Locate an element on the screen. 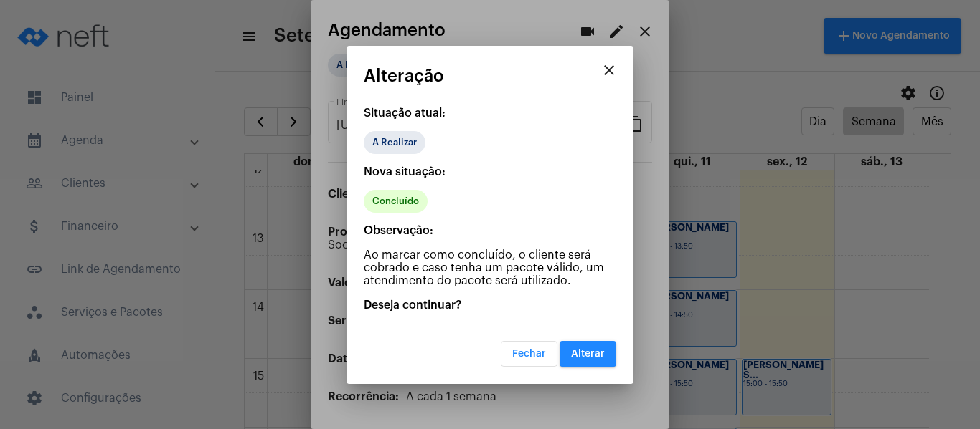 Image resolution: width=980 pixels, height=429 pixels. p: Situação atual: is located at coordinates (490, 113).